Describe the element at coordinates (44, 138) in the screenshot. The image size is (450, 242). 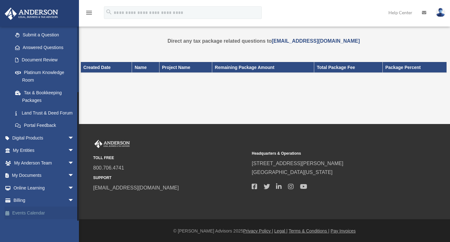
I see `a: Digital Productsarrow_drop_down` at that location.